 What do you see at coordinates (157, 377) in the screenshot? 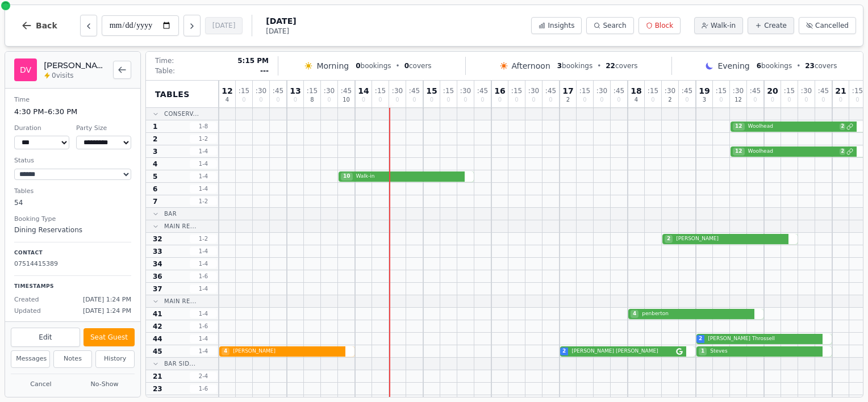
I see `span: 21` at bounding box center [157, 377].